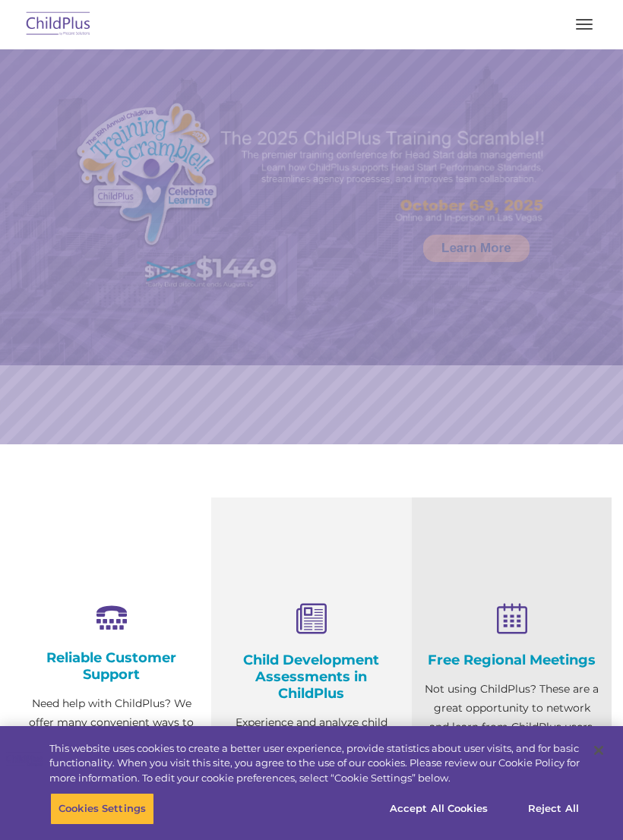  Describe the element at coordinates (311, 676) in the screenshot. I see `h4: Child Development Assessments in ChildPlus` at that location.